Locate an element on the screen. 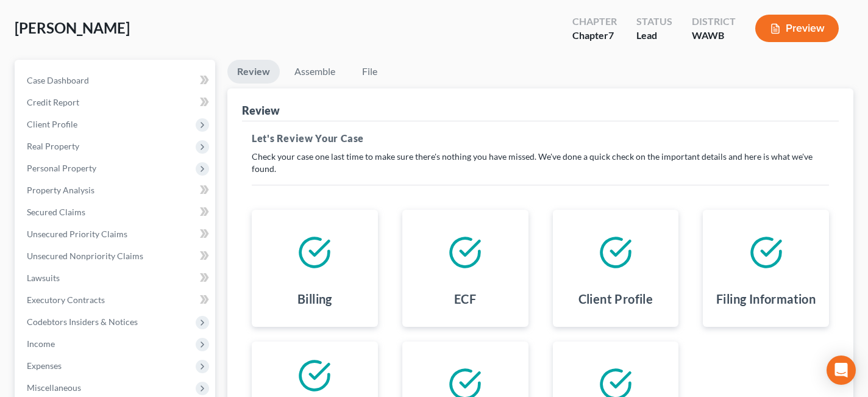 This screenshot has height=397, width=868. a: Lawsuits is located at coordinates (116, 278).